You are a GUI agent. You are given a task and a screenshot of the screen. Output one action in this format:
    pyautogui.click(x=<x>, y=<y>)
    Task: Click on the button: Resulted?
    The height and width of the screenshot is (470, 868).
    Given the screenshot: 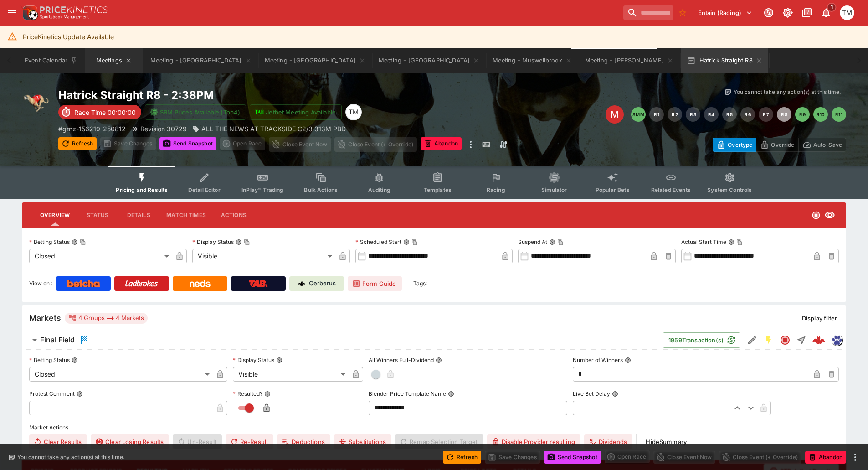 What is the action you would take?
    pyautogui.click(x=267, y=394)
    